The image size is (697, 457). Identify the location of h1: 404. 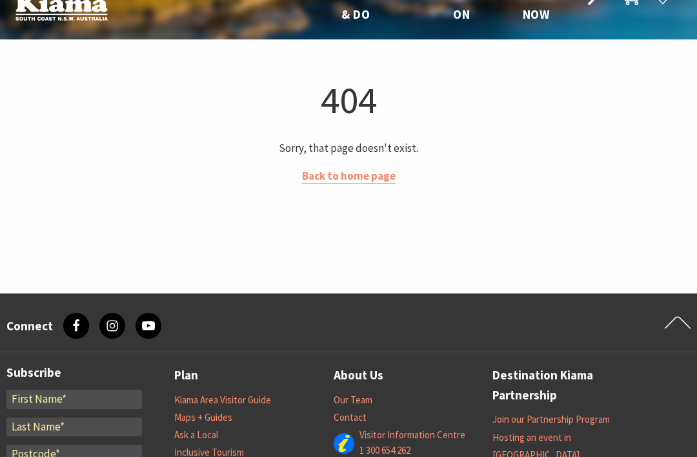
(349, 99).